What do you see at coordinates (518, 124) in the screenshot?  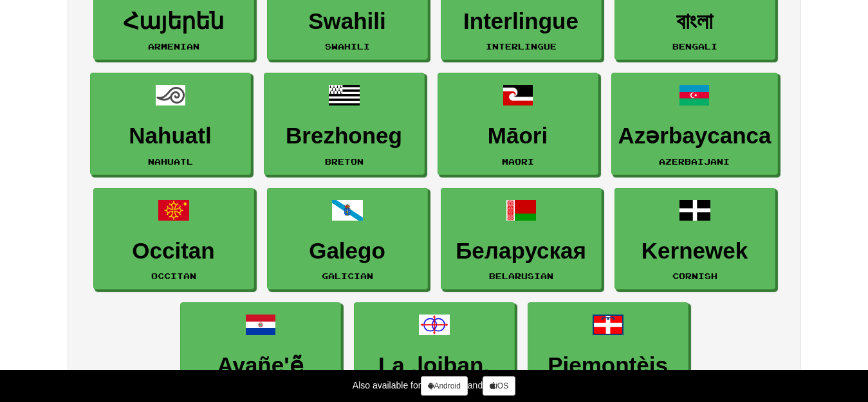 I see `a: MāoriMaori` at bounding box center [518, 124].